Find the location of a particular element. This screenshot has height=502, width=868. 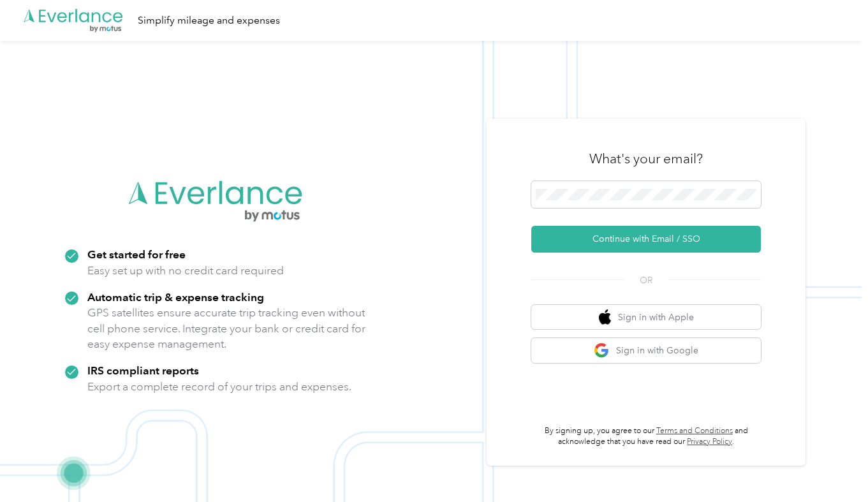

button: google logoSign in with Google is located at coordinates (646, 350).